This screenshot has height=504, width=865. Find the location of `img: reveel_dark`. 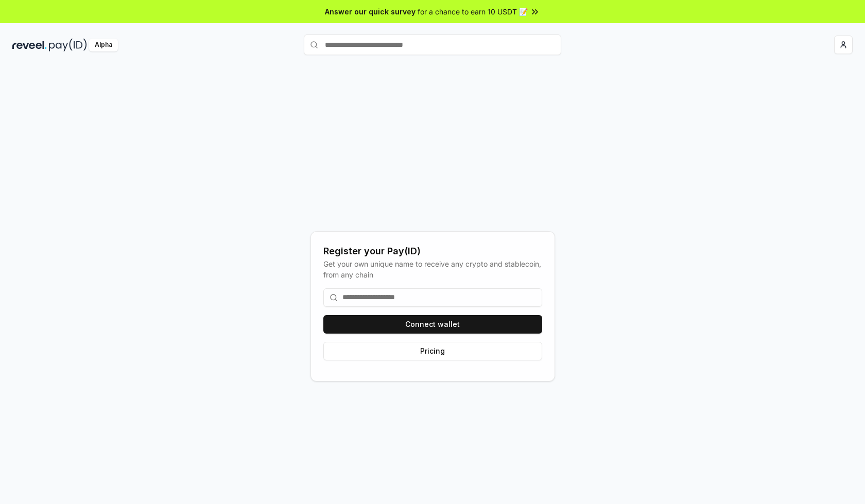

img: reveel_dark is located at coordinates (29, 45).